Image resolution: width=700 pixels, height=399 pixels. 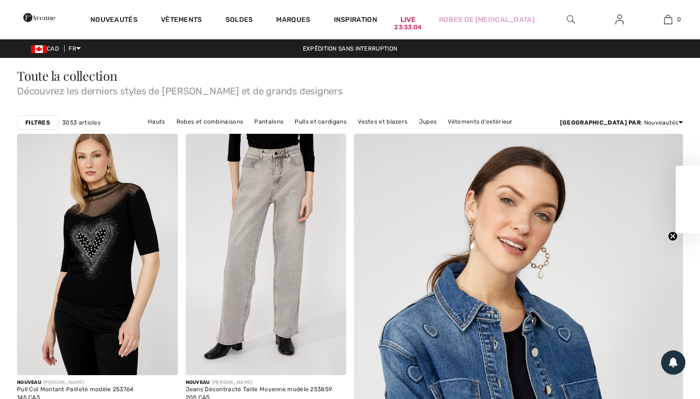 What do you see at coordinates (355, 20) in the screenshot?
I see `span: Inspiration` at bounding box center [355, 20].